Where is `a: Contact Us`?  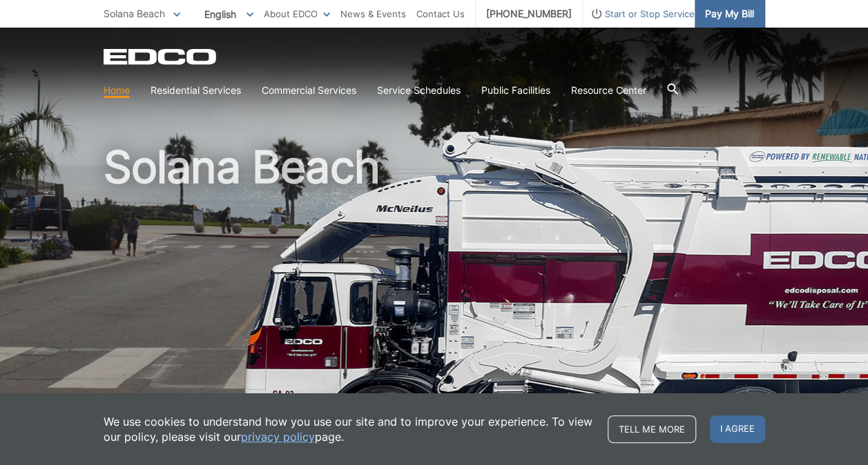 a: Contact Us is located at coordinates (440, 14).